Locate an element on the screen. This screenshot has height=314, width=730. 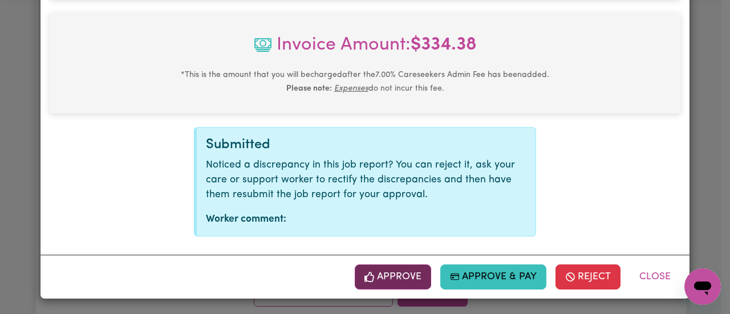
strong: Worker comment: is located at coordinates (246, 219).